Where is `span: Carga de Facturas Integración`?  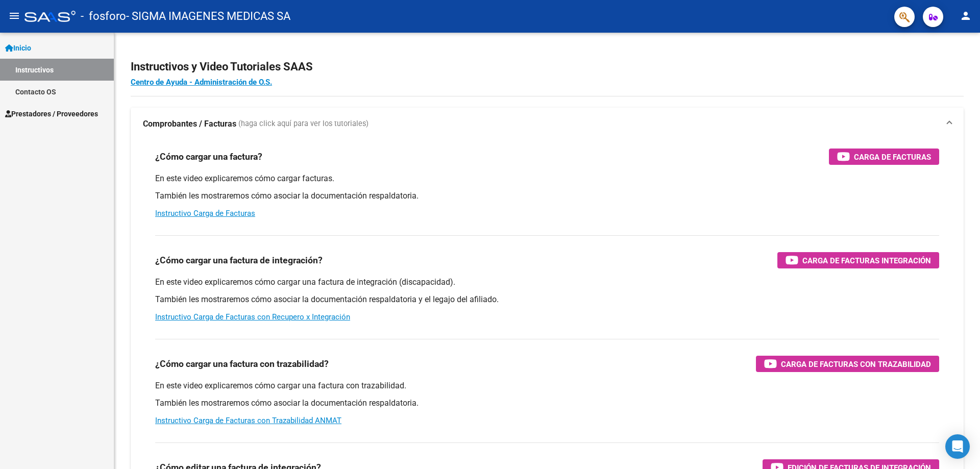 span: Carga de Facturas Integración is located at coordinates (867, 260).